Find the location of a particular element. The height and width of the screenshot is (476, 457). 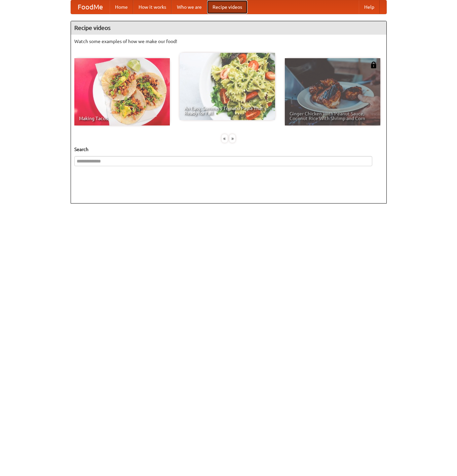

span: An Easy, Summery Tomato Pasta That's Ready for Fall is located at coordinates (227, 111).